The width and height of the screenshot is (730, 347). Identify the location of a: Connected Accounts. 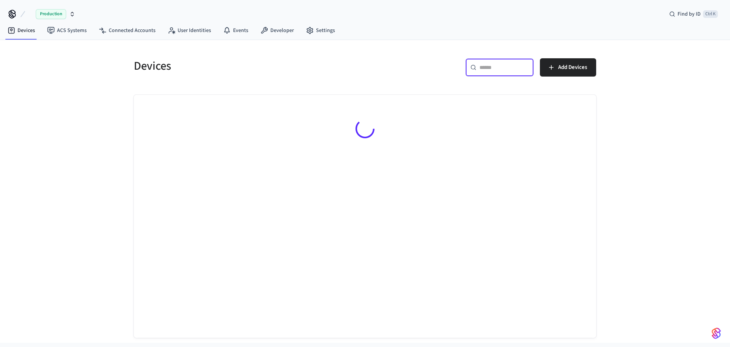
(127, 30).